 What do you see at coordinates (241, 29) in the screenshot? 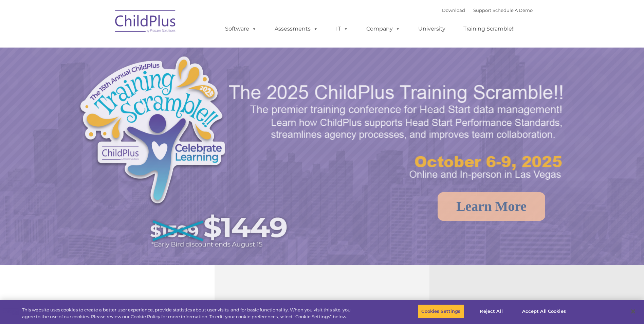
I see `a: Software` at bounding box center [241, 29].